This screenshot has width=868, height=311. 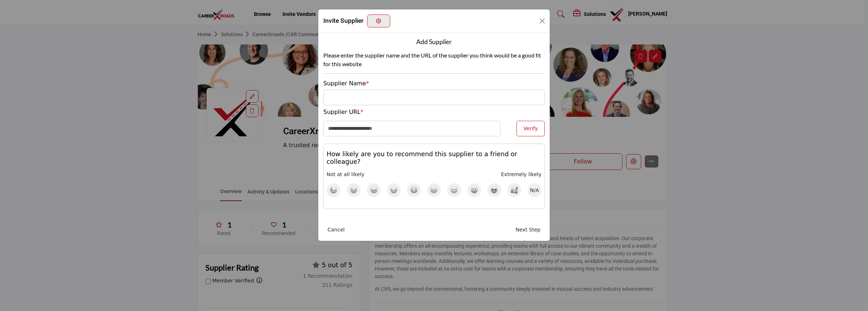 I want to click on span: N/A, so click(x=535, y=190).